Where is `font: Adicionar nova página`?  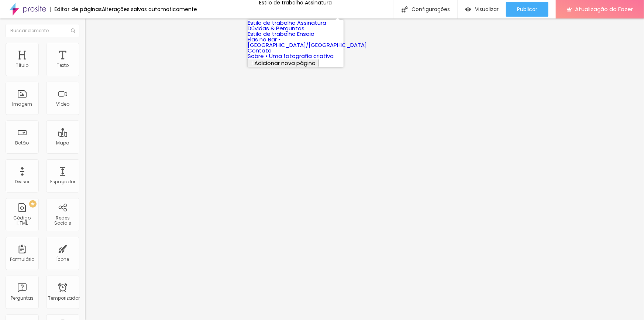 font: Adicionar nova página is located at coordinates (285, 63).